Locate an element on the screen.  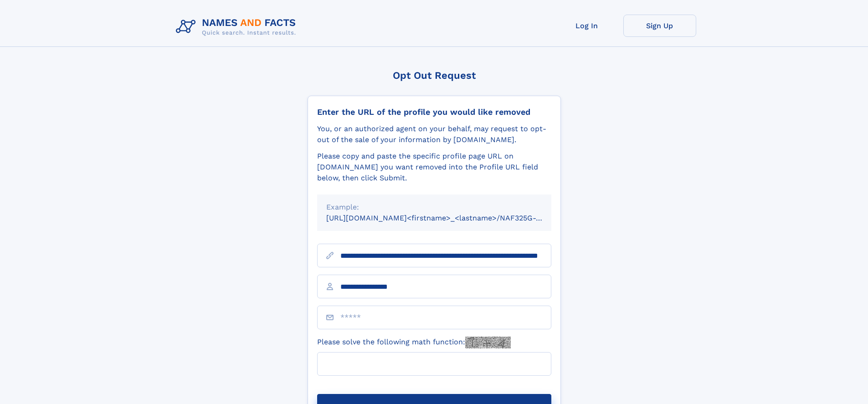
div: Enter the URL of the profile you would like removed is located at coordinates (434, 112).